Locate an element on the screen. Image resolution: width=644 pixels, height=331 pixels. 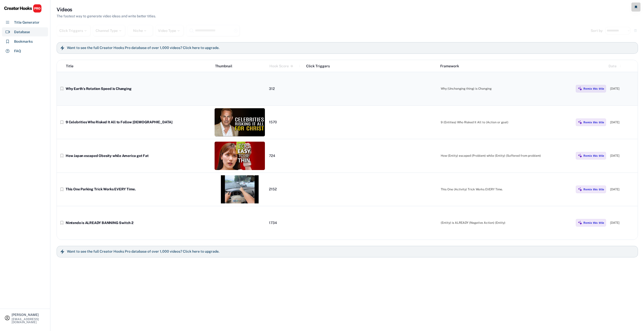
div: 2152 is located at coordinates (285, 189).